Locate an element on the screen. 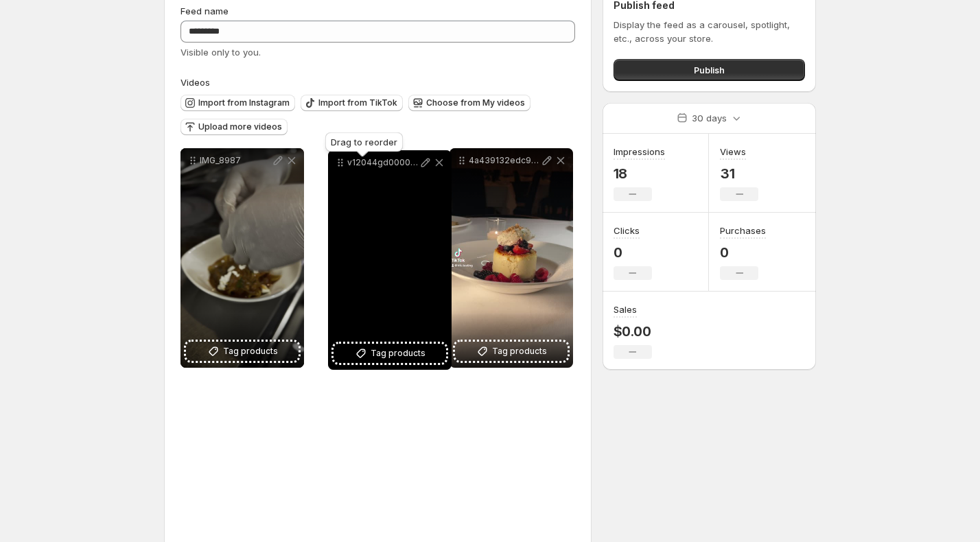 Image resolution: width=980 pixels, height=542 pixels. p: v12044gd0000d2d1k7vog65ijbds13tg is located at coordinates (383, 162).